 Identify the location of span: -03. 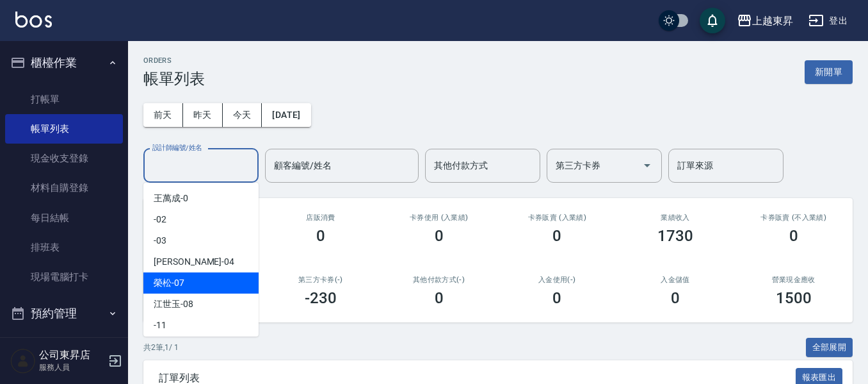
(160, 240).